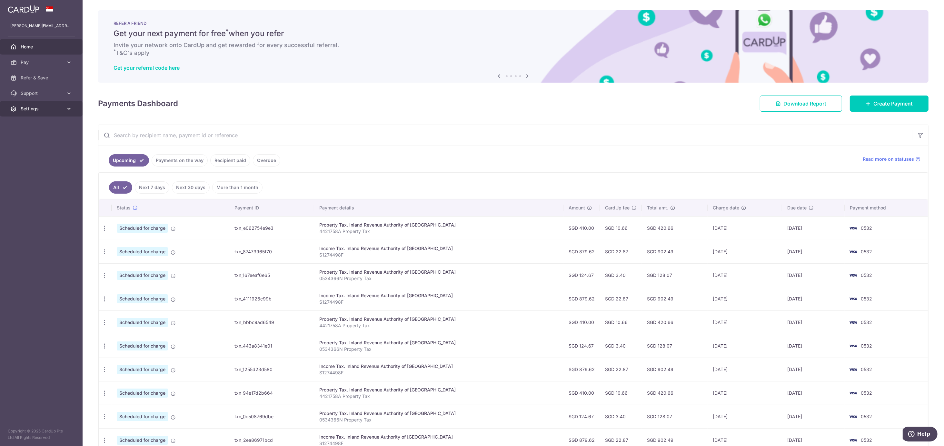  What do you see at coordinates (272, 369) in the screenshot?
I see `td: txn_1255d23d580` at bounding box center [272, 369].